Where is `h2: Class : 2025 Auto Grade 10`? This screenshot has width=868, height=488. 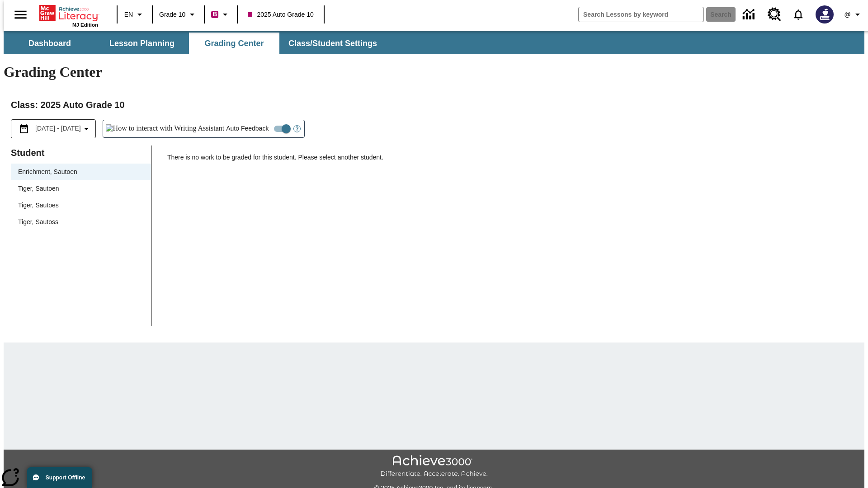 h2: Class : 2025 Auto Grade 10 is located at coordinates (434, 105).